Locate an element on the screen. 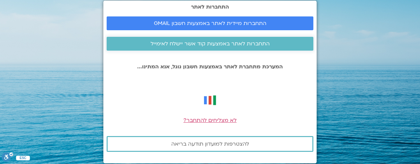 The width and height of the screenshot is (420, 164). span: להצטרפות למועדון תודעה בריאה is located at coordinates (210, 144).